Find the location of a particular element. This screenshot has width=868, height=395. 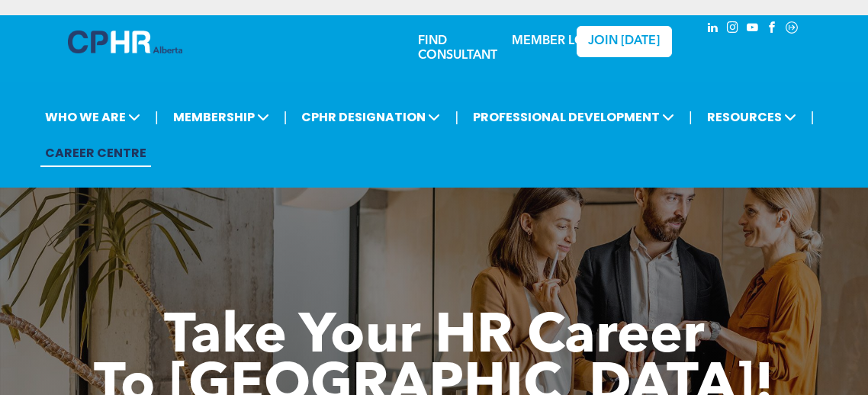

a: instagram is located at coordinates (732, 29).